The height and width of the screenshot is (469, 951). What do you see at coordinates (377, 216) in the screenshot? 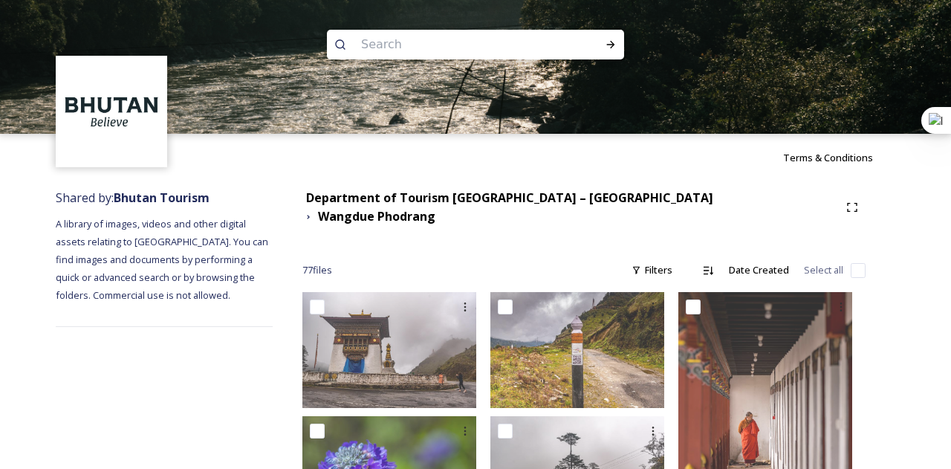
I see `strong: Wangdue Phodrang` at bounding box center [377, 216].